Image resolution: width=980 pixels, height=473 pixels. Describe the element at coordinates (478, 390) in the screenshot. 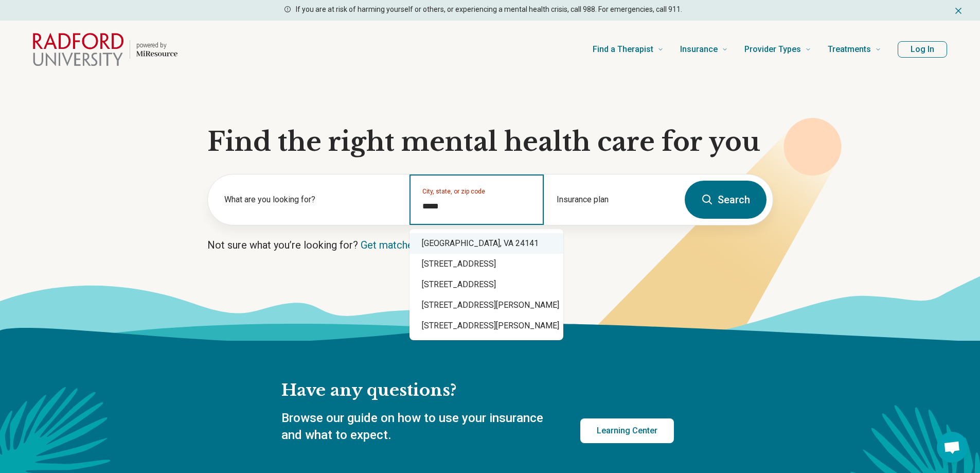

I see `h2: Have any questions?` at that location.